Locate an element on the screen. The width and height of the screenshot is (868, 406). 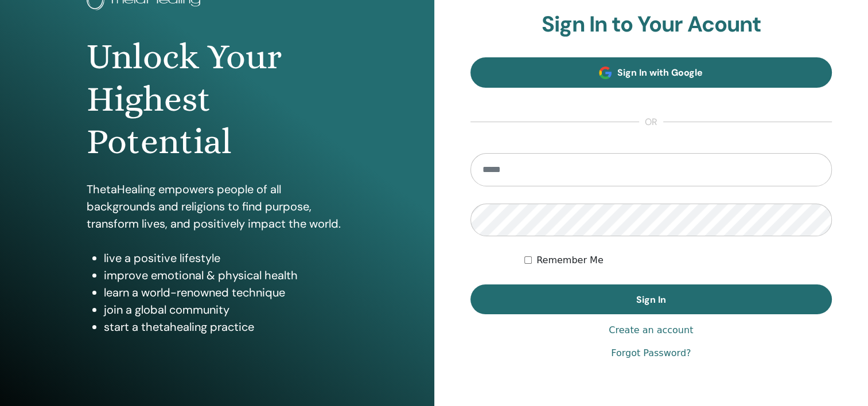
div: Keep me authenticated indefinitely or until I manually logout is located at coordinates (678, 260).